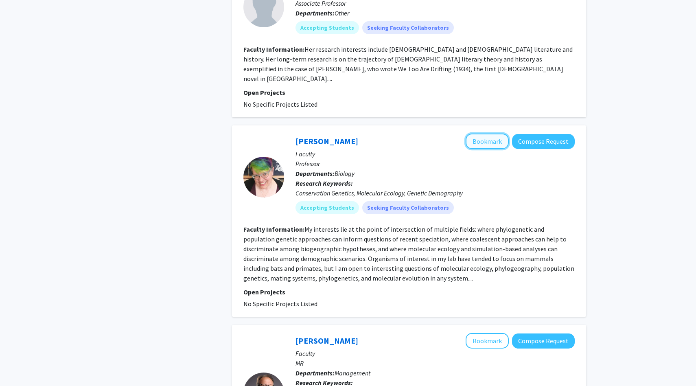 The height and width of the screenshot is (386, 696). I want to click on b: Research Keywords:, so click(324, 183).